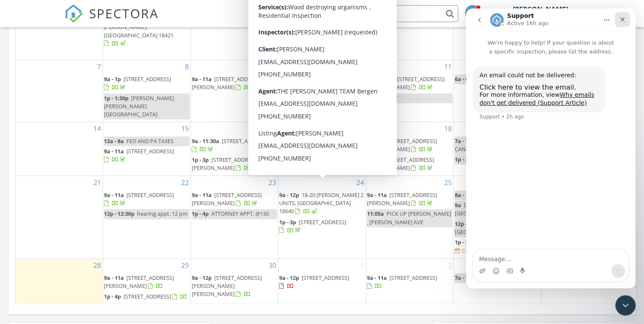  What do you see at coordinates (111, 20) in the screenshot?
I see `a: SPECTORA` at bounding box center [111, 20].